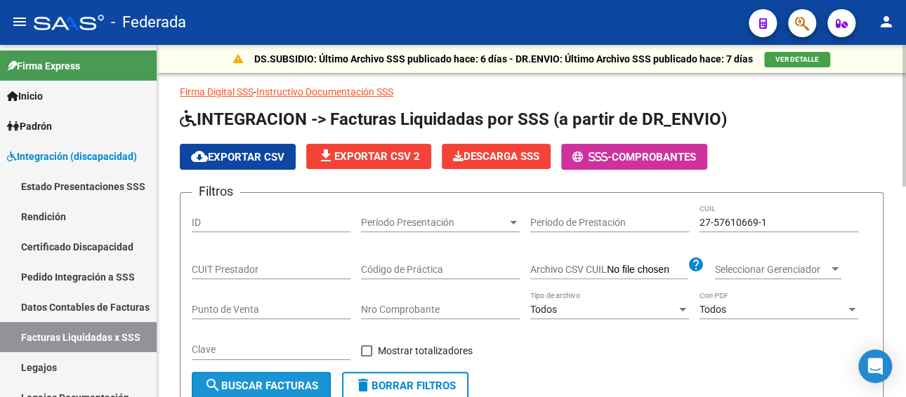  Describe the element at coordinates (369, 157) in the screenshot. I see `button: Exportar CSV 2` at that location.